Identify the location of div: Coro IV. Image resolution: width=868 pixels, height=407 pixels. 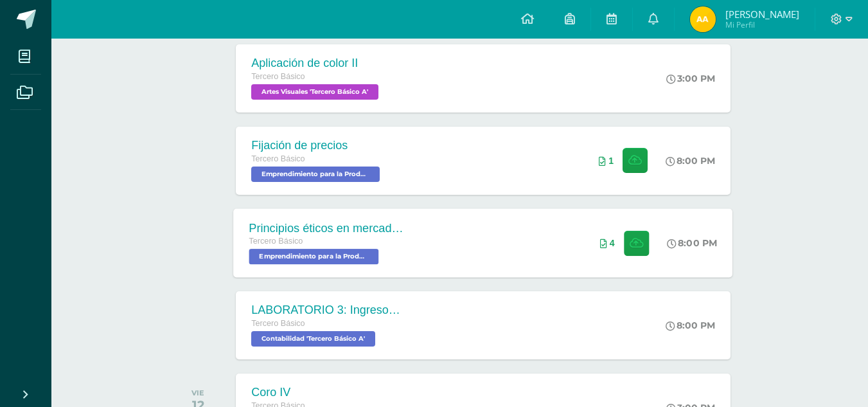
(317, 392).